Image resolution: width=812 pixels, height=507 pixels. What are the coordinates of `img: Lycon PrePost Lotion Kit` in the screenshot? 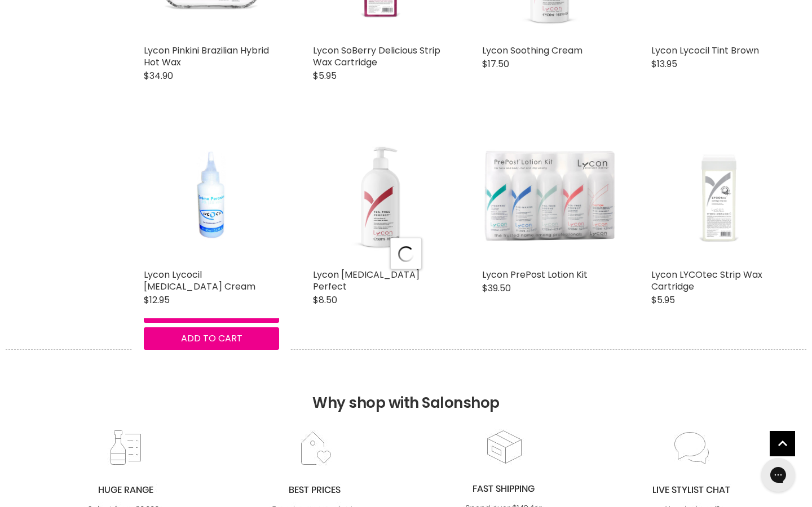 It's located at (550, 196).